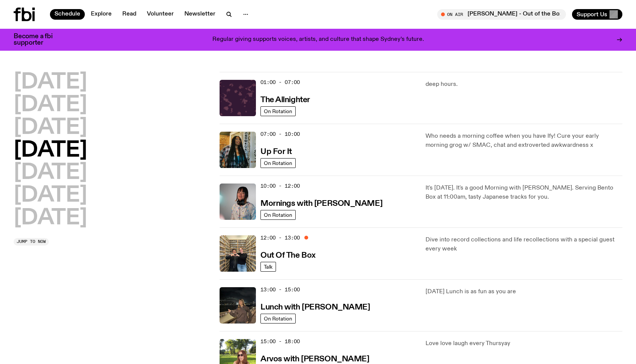  Describe the element at coordinates (31, 241) in the screenshot. I see `span: Jump to now` at that location.